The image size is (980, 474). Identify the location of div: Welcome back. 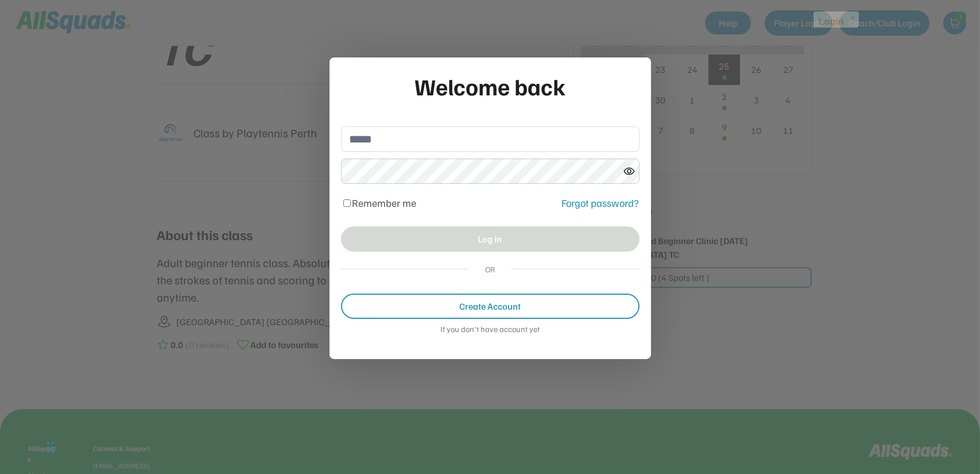
(490, 86).